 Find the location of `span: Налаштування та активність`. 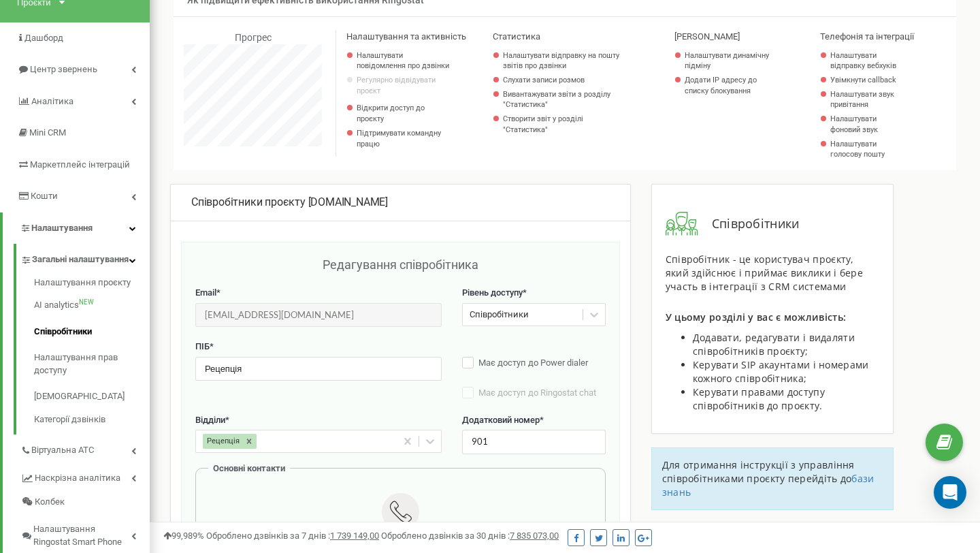

span: Налаштування та активність is located at coordinates (406, 36).